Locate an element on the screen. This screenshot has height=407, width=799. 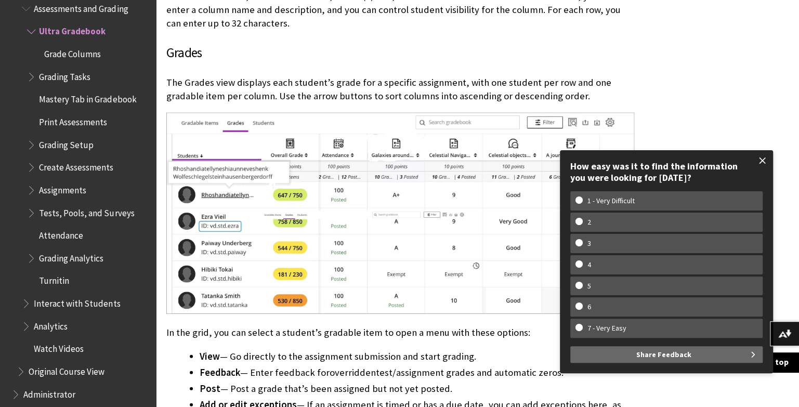
p: The Grades view displays each student’s grade for a specific assignment, with one student per row... is located at coordinates (400, 89).